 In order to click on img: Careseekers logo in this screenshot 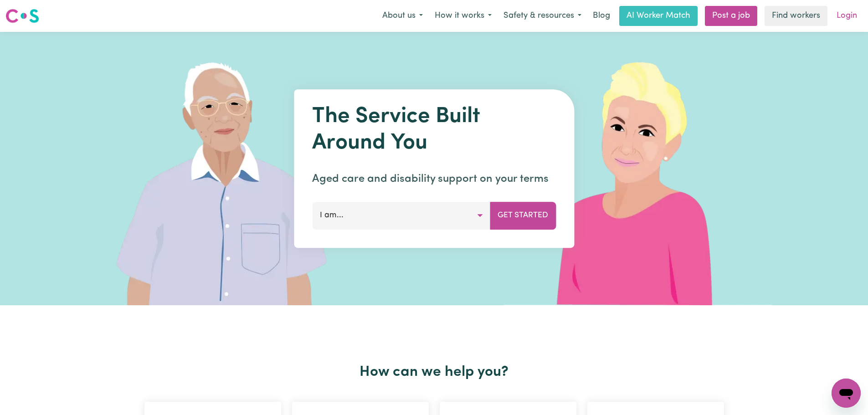, I will do `click(22, 16)`.